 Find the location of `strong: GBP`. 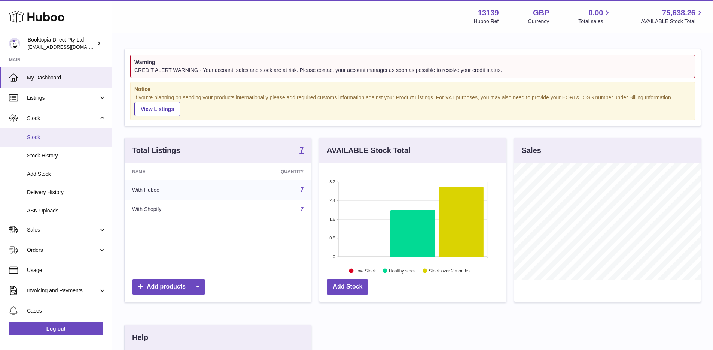

strong: GBP is located at coordinates (541, 13).